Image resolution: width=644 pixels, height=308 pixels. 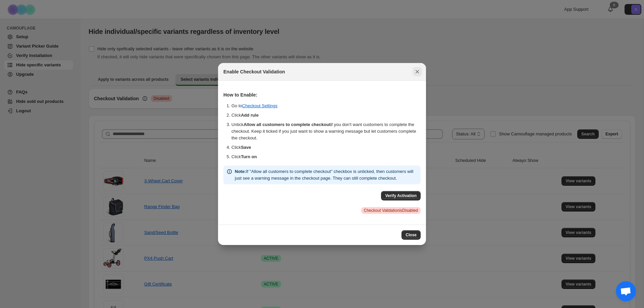 What do you see at coordinates (401, 196) in the screenshot?
I see `span: Verify Activation` at bounding box center [401, 196].